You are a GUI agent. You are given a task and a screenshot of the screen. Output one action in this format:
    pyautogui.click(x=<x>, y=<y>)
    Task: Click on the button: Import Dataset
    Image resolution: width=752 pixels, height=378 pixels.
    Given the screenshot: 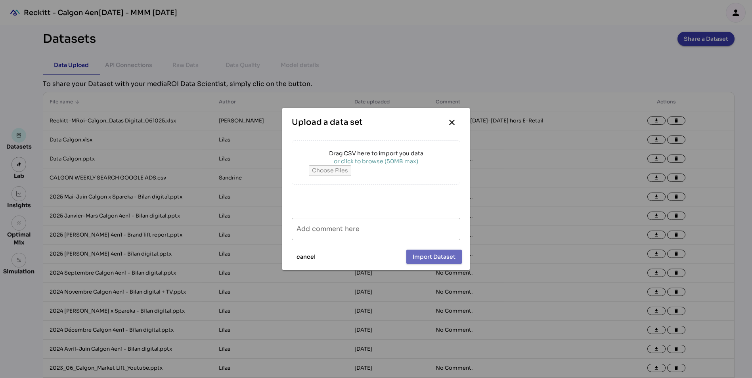 What is the action you would take?
    pyautogui.click(x=434, y=257)
    